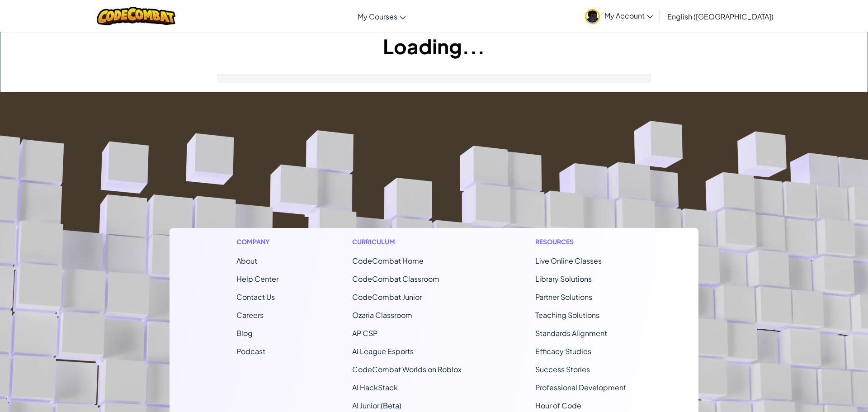  Describe the element at coordinates (383, 351) in the screenshot. I see `a: AI League Esports` at that location.